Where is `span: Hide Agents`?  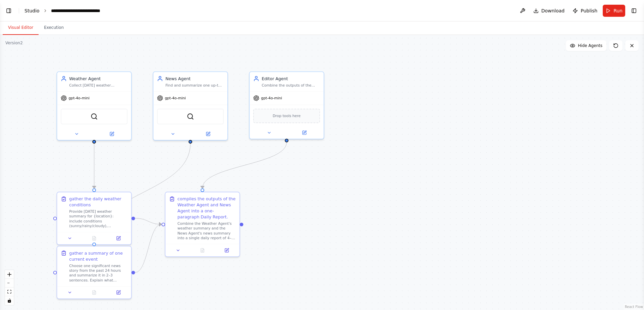
span: Hide Agents is located at coordinates (590, 45).